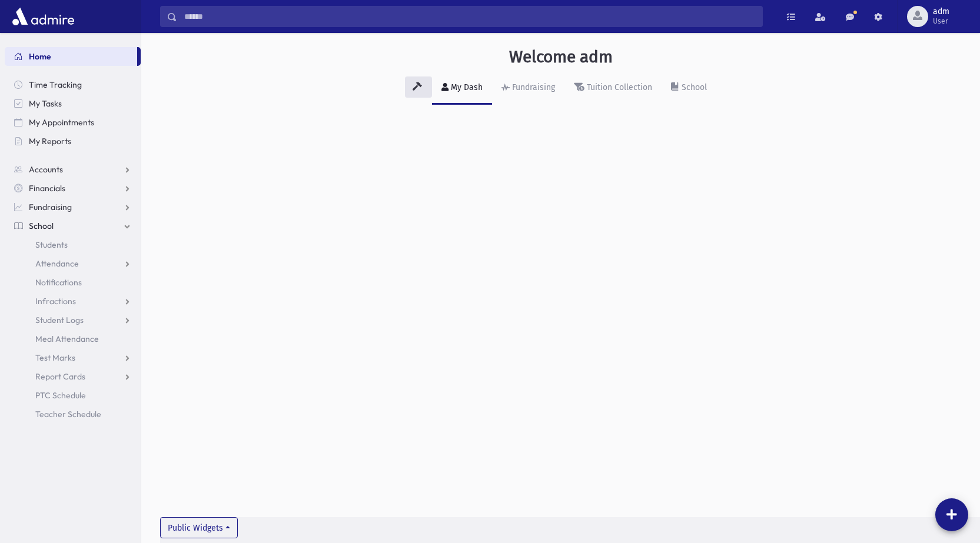  Describe the element at coordinates (941, 12) in the screenshot. I see `span: adm` at that location.